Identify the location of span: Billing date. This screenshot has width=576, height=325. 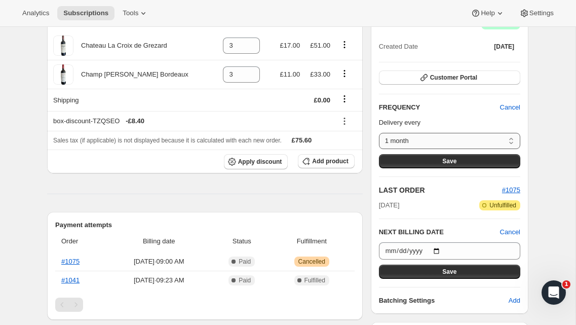
(159, 241).